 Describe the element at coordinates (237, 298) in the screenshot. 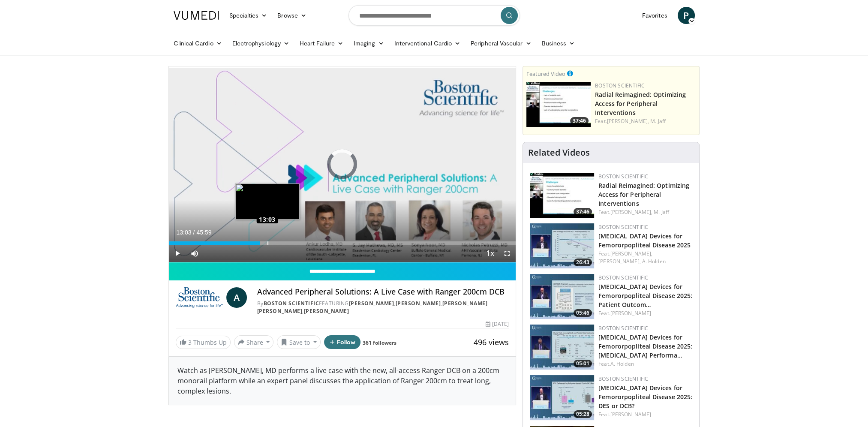

I see `span: A` at that location.